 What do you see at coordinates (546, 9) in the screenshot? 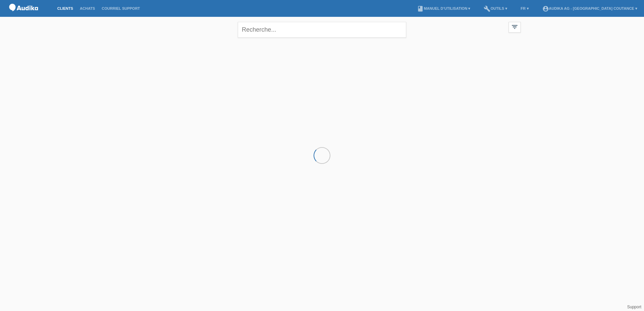
I see `i: account_circle` at bounding box center [546, 9].